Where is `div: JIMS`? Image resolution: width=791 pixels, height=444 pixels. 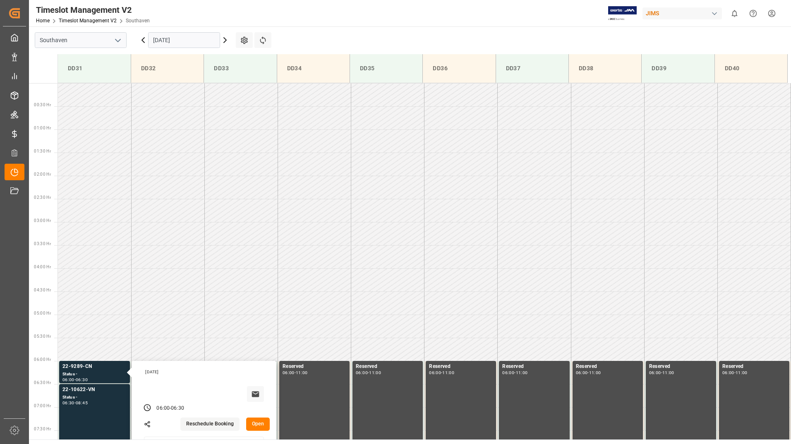 div: JIMS is located at coordinates (682, 13).